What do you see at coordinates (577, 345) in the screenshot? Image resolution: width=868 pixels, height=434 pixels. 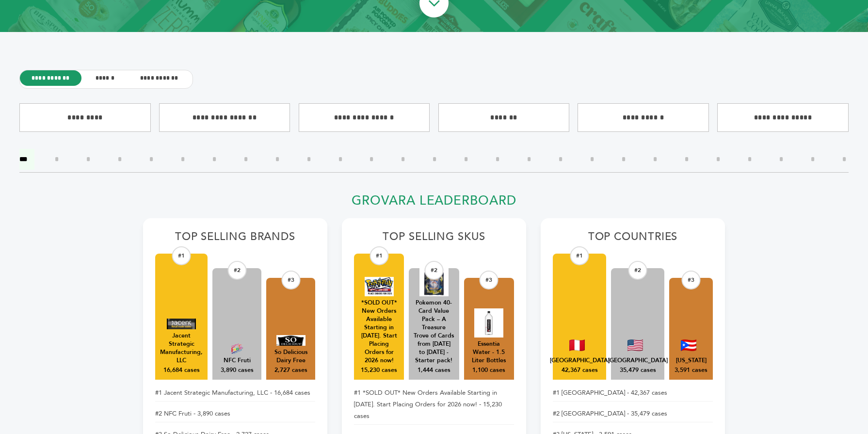 I see `img: Peru Flag` at bounding box center [577, 345].